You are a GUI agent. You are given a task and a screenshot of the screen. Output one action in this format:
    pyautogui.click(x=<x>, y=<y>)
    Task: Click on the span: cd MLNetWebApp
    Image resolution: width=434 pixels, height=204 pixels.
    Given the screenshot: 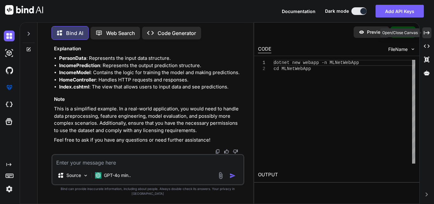 What is the action you would take?
    pyautogui.click(x=293, y=69)
    